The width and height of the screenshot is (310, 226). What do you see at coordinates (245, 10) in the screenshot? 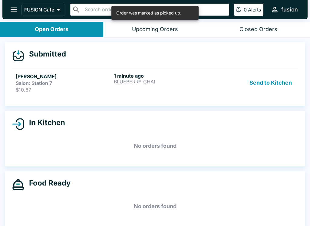
I see `p: 0` at bounding box center [245, 10].